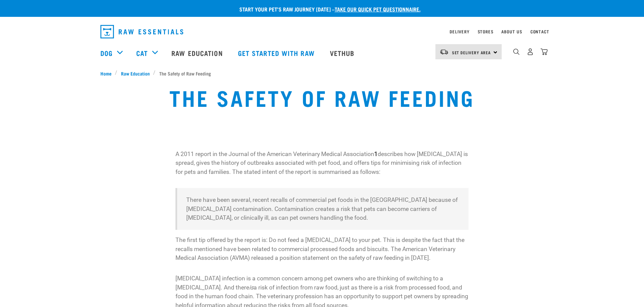 This screenshot has width=644, height=307. What do you see at coordinates (540, 31) in the screenshot?
I see `a: Contact` at bounding box center [540, 31].